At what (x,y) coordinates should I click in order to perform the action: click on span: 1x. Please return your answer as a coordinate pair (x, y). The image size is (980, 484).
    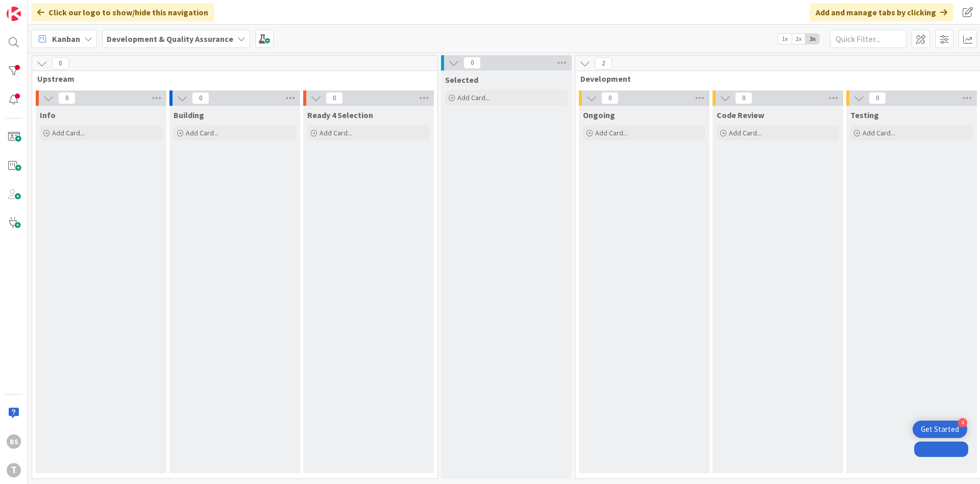
    Looking at the image, I should click on (785, 39).